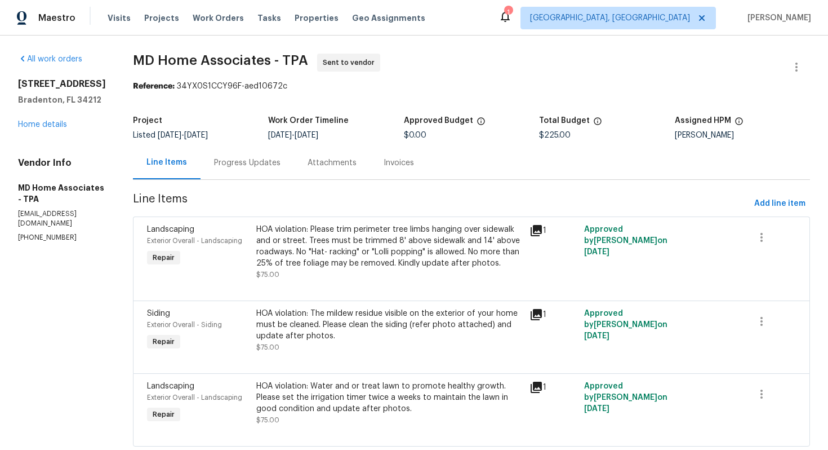  Describe the element at coordinates (598, 124) in the screenshot. I see `span: The total cost of line items that have been proposed by Opendoor. This sum includes line items th...` at that location.